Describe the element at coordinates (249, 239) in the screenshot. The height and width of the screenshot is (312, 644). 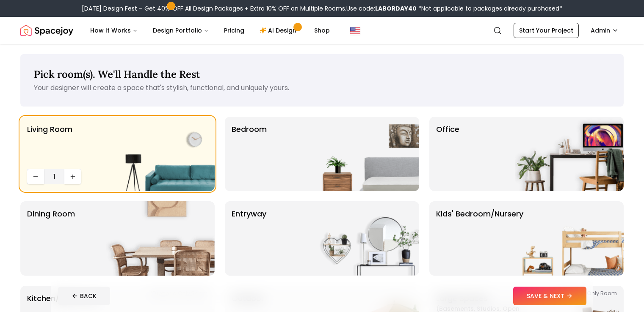
I see `p: entryway` at that location.